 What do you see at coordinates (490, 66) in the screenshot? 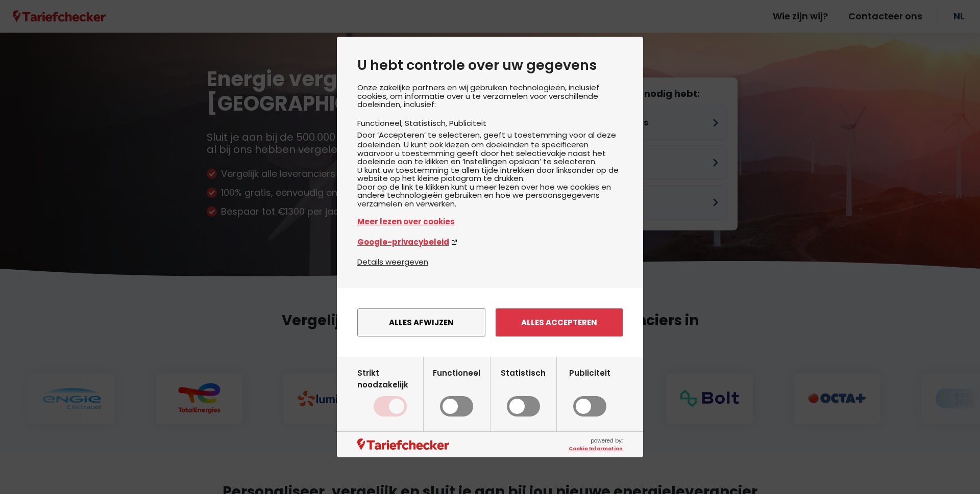
I see `h2: U hebt controle over uw gegevens` at bounding box center [490, 66].